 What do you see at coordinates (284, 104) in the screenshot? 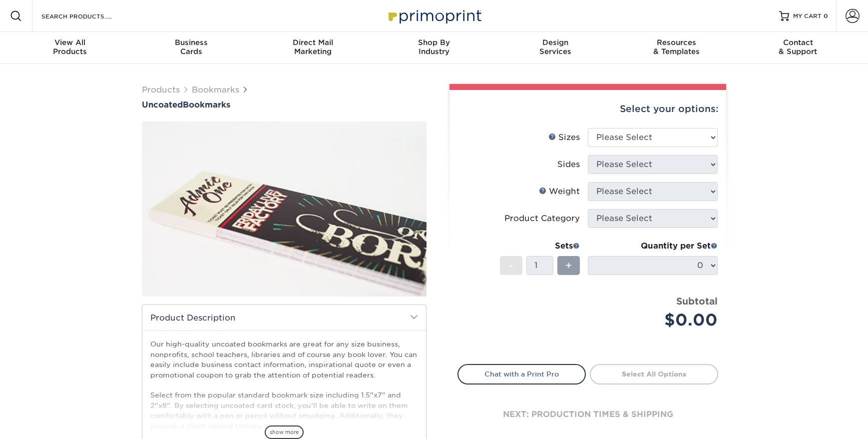
I see `a: UncoatedBookmarks` at bounding box center [284, 104].